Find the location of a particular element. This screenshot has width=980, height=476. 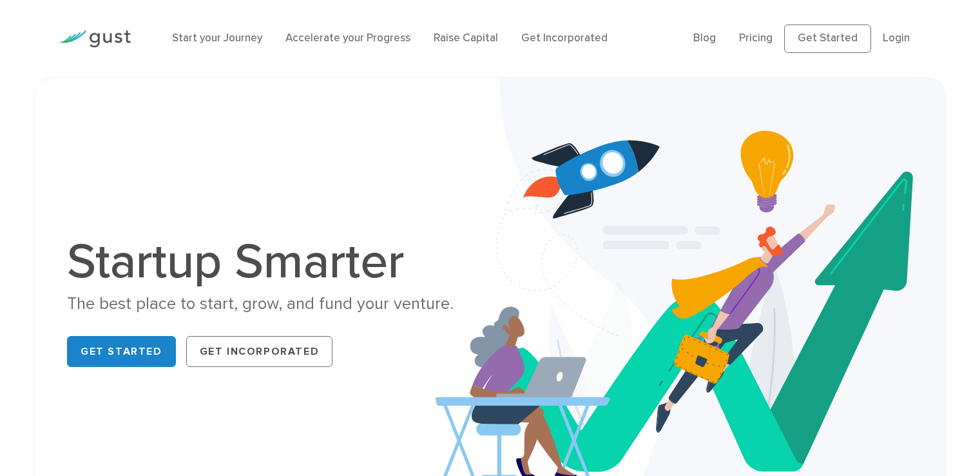

a: Login is located at coordinates (896, 38).